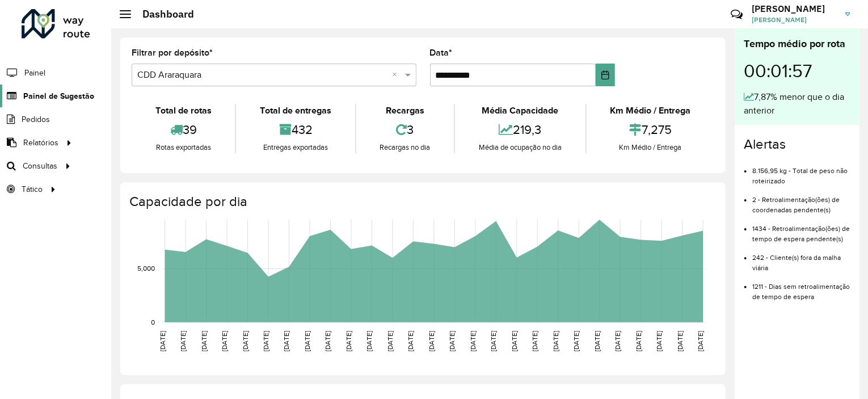 The height and width of the screenshot is (399, 868). I want to click on span: Tático, so click(32, 189).